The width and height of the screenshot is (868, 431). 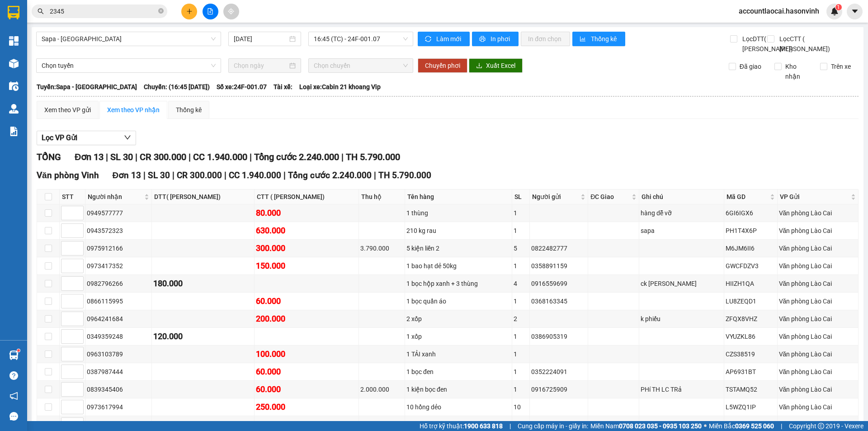 What do you see at coordinates (681, 213) in the screenshot?
I see `div: hàng dễ vỡ` at bounding box center [681, 213].